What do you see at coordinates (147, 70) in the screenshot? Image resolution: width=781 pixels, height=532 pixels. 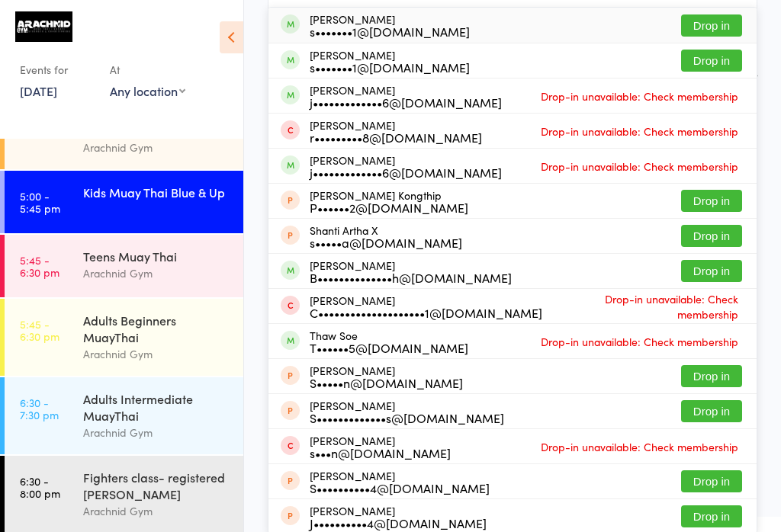 I see `div: At` at bounding box center [147, 70].